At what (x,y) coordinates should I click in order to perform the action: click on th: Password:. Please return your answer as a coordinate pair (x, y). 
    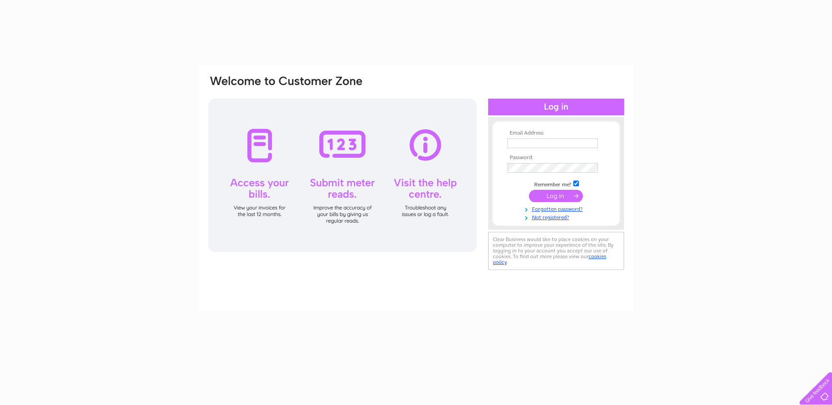
    Looking at the image, I should click on (556, 158).